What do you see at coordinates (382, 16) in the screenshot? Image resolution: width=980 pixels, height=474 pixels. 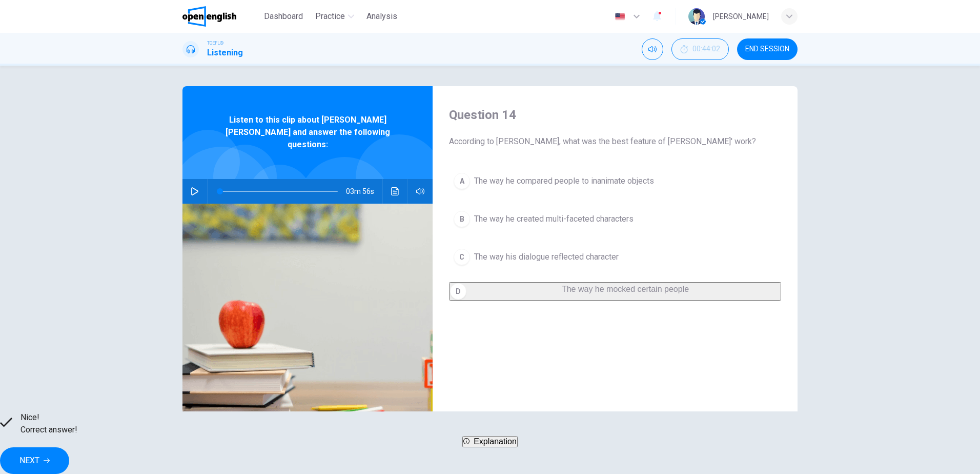 I see `span: Analysis` at bounding box center [382, 16].